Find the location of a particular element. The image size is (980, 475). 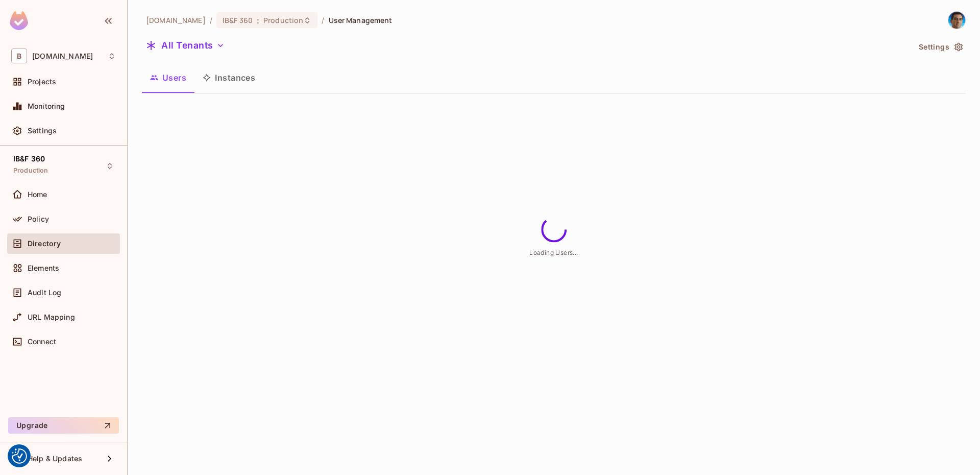

span: Elements is located at coordinates (43, 268).